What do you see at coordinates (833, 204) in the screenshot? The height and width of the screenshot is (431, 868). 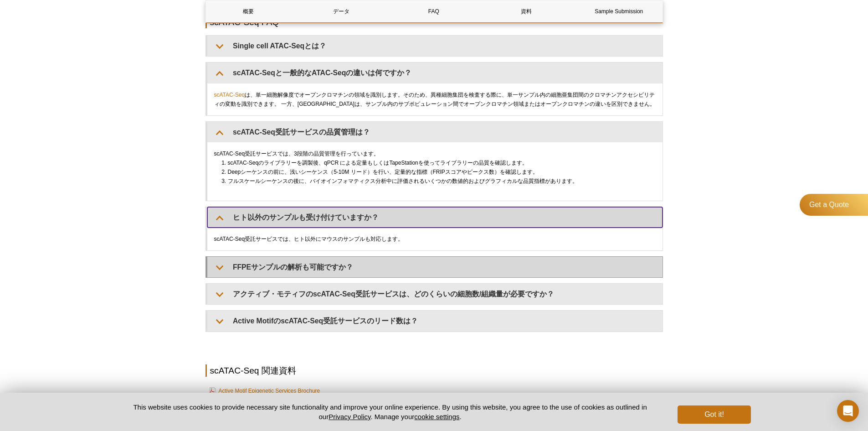 I see `div: Get a Quote` at bounding box center [833, 204].